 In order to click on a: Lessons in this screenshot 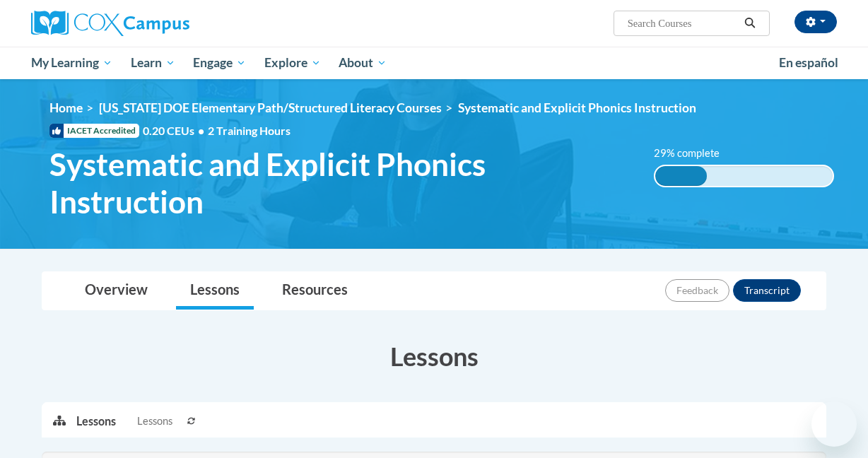, I will do `click(215, 290)`.